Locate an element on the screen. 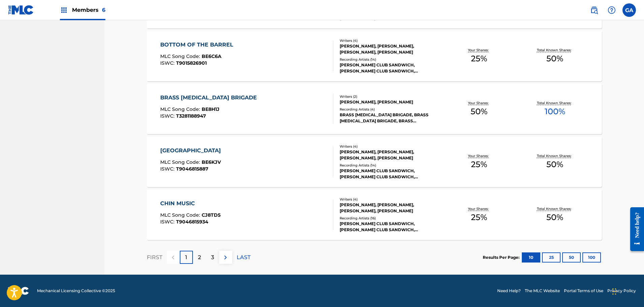 This screenshot has width=644, height=307. img: logo is located at coordinates (18, 291).